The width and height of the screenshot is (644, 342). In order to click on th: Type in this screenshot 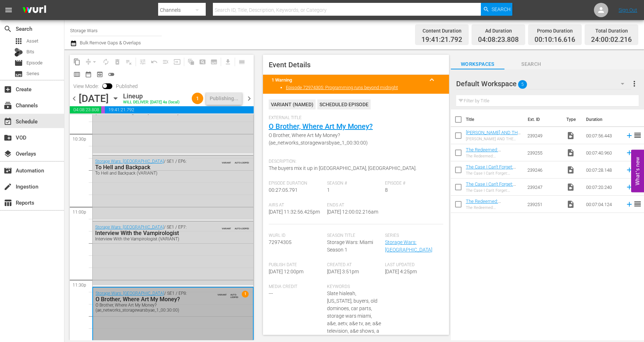, I will do `click(571, 119)`.